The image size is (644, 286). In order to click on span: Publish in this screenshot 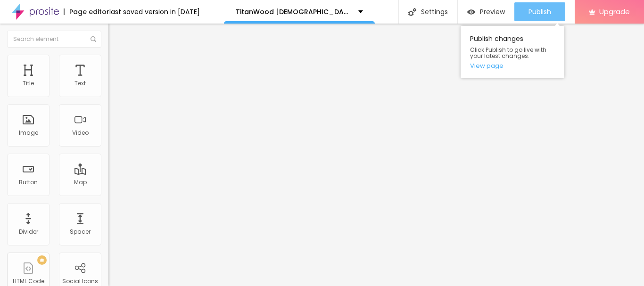, I will do `click(540, 12)`.